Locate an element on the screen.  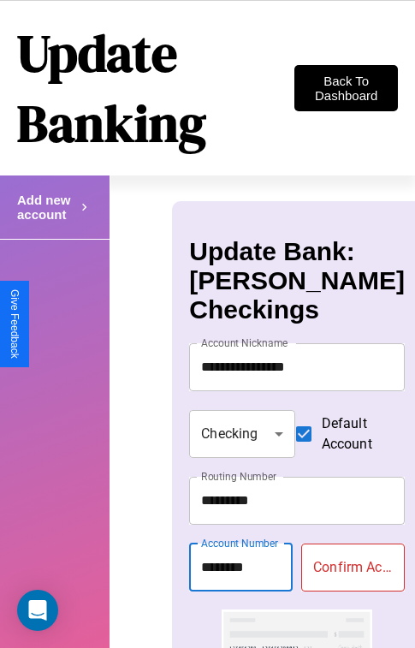
div: Give Feedback is located at coordinates (15, 324).